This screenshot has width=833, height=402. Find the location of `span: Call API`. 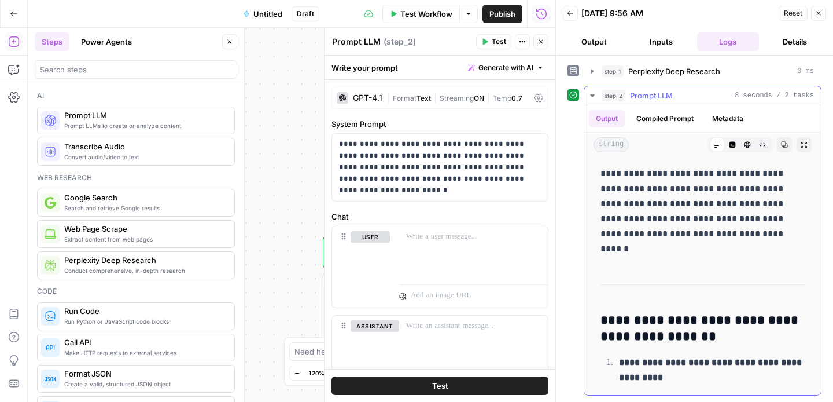

span: Call API is located at coordinates (145, 342).